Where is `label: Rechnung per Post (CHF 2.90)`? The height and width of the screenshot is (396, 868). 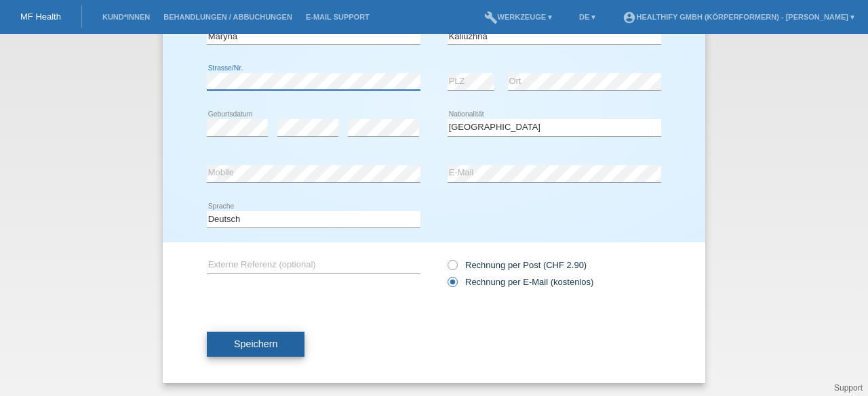 label: Rechnung per Post (CHF 2.90) is located at coordinates (517, 265).